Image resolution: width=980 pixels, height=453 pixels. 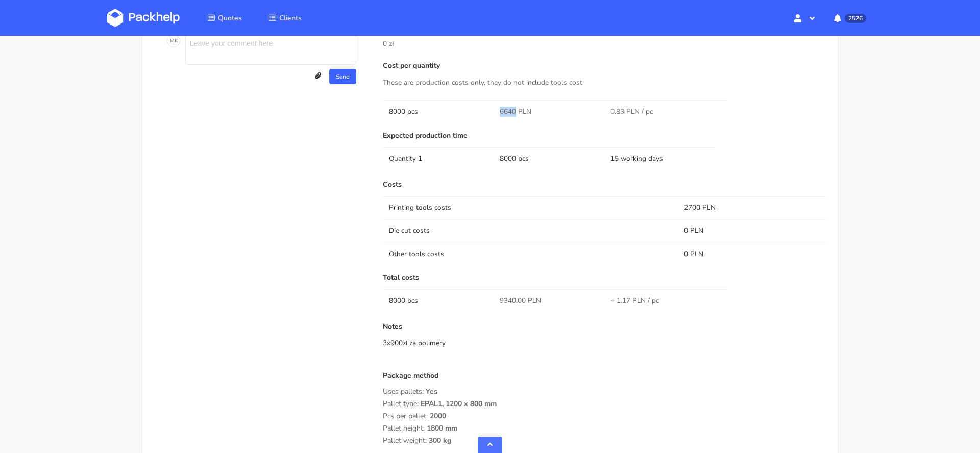 What do you see at coordinates (515, 112) in the screenshot?
I see `span: 6640 PLN` at bounding box center [515, 112].